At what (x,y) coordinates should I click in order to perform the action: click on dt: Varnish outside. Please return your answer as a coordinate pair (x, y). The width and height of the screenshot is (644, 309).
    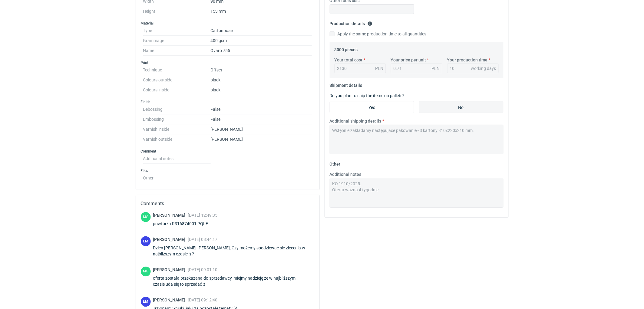
    Looking at the image, I should click on (177, 139).